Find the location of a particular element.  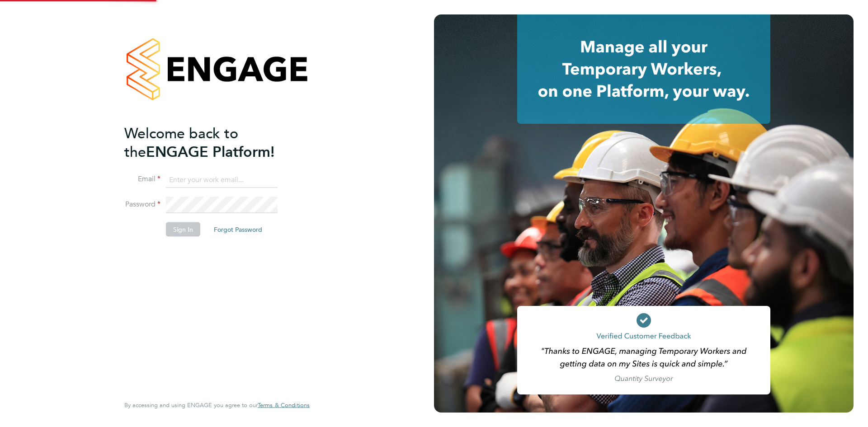

button: Forgot Password is located at coordinates (238, 230).